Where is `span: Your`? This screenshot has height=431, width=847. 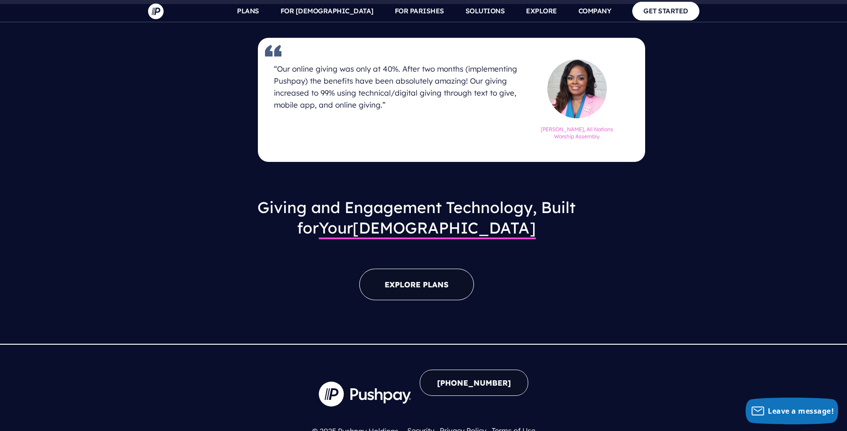
span: Your is located at coordinates (336, 228).